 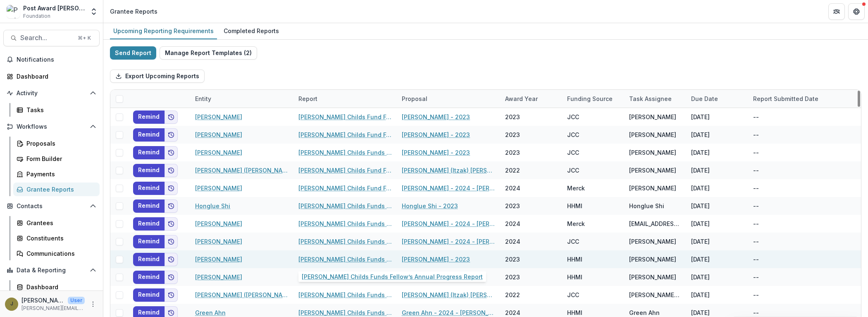 What do you see at coordinates (11, 304) in the screenshot?
I see `div: Jamie` at bounding box center [11, 304].